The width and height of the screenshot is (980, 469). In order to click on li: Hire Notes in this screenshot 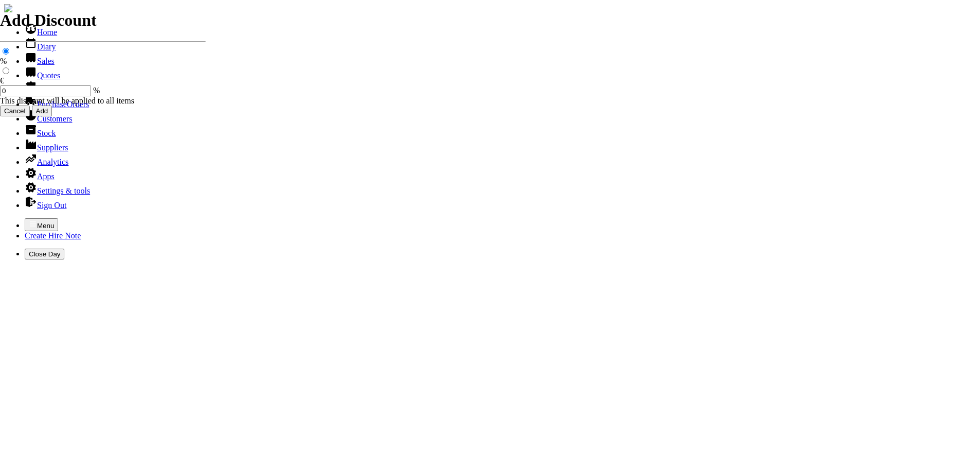, I will do `click(500, 87)`.